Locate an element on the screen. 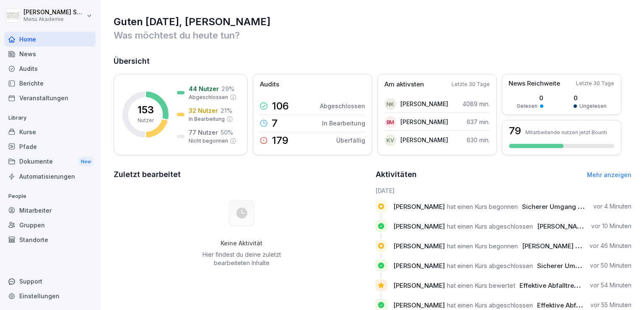  p: Audits is located at coordinates (269, 84).